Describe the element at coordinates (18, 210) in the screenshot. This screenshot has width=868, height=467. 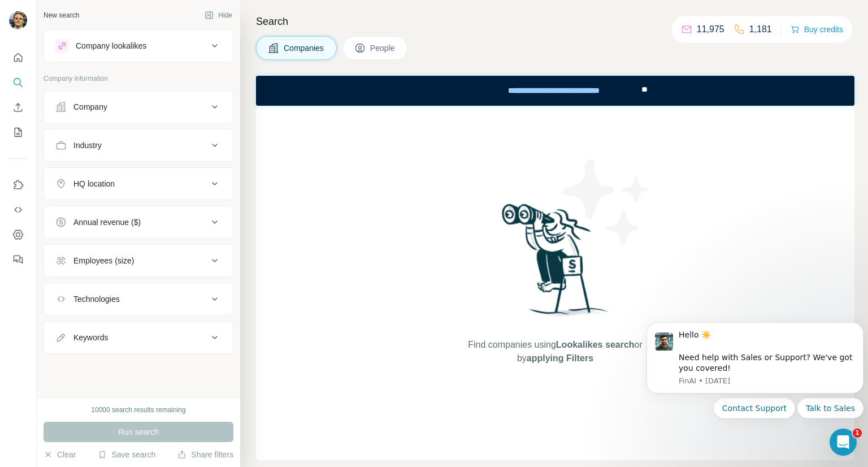
I see `button: Use Surfe API` at that location.